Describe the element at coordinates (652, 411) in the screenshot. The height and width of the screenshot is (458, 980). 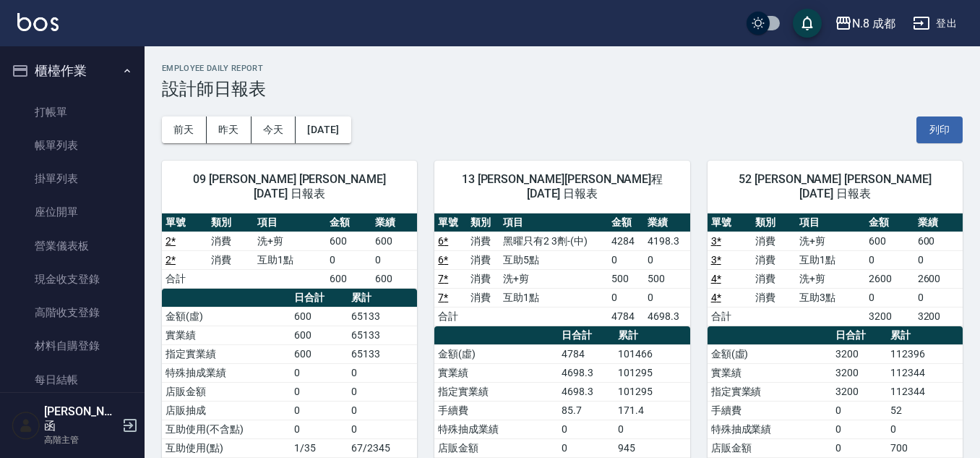
I see `td: 171.4` at that location.